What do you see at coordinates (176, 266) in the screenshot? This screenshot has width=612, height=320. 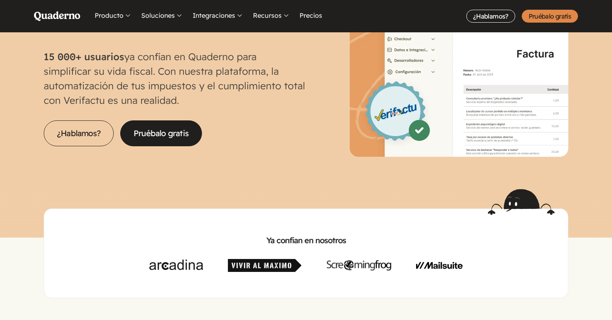 I see `img: Arcadina.com` at bounding box center [176, 266].